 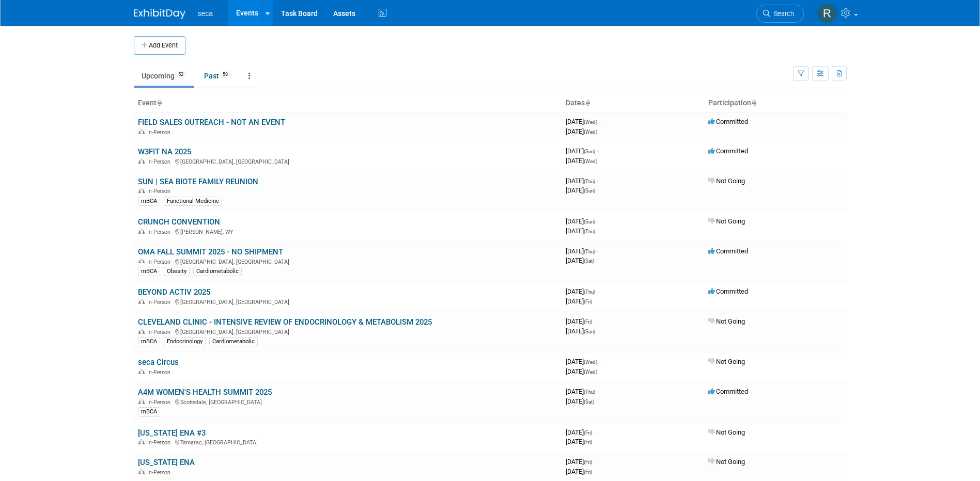 What do you see at coordinates (589, 261) in the screenshot?
I see `span: (Sat)` at bounding box center [589, 261].